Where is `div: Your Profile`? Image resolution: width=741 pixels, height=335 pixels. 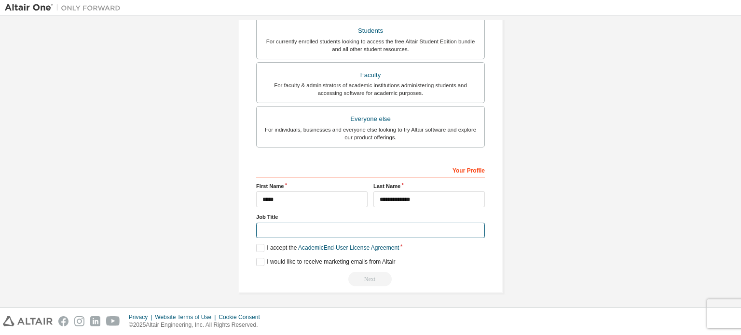
div: Your Profile is located at coordinates (370, 170).